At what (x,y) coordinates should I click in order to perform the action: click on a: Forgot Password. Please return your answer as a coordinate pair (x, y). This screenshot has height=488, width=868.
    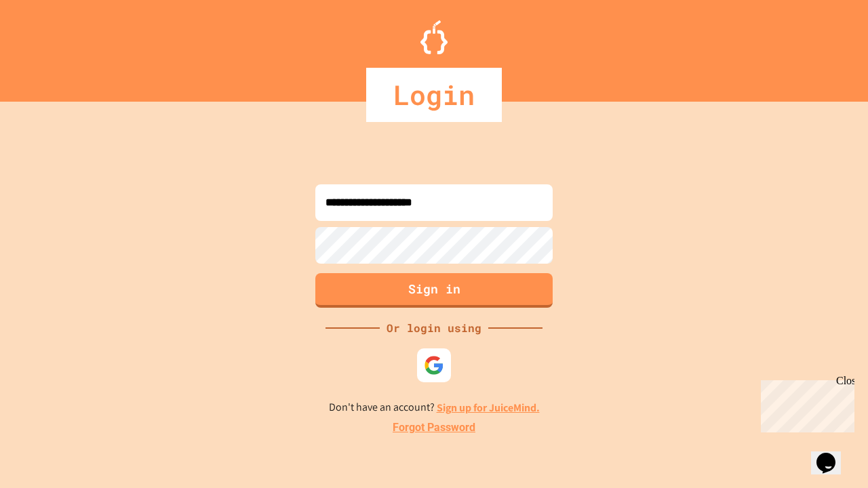
    Looking at the image, I should click on (434, 428).